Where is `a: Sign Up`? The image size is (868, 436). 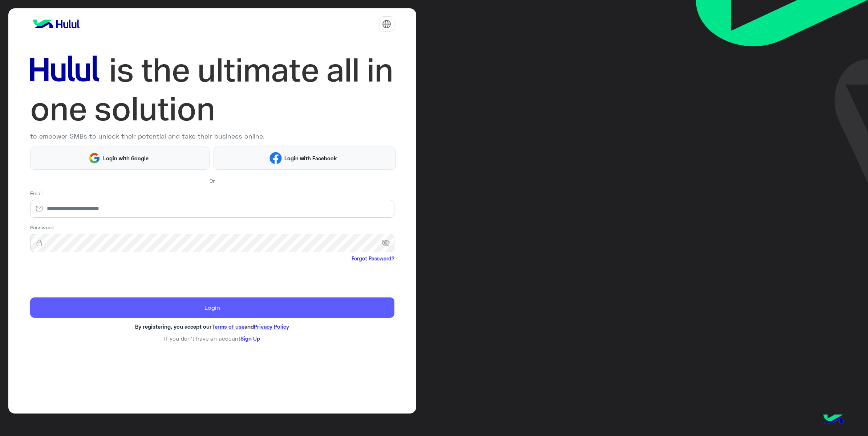 a: Sign Up is located at coordinates (250, 339).